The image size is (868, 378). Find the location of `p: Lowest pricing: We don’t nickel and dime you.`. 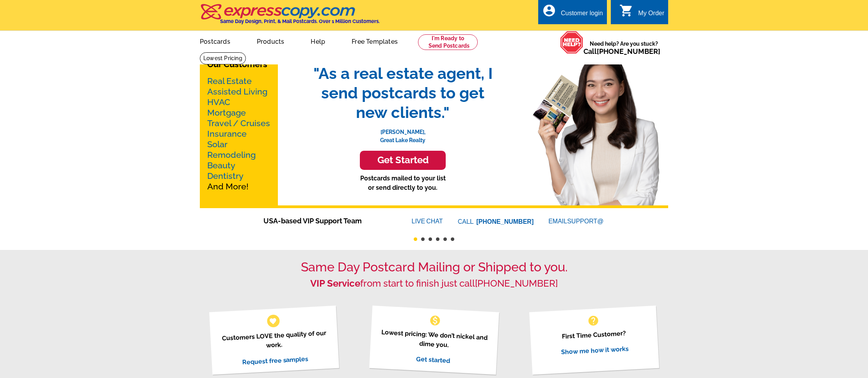

p: Lowest pricing: We don’t nickel and dime you. is located at coordinates (434, 339).